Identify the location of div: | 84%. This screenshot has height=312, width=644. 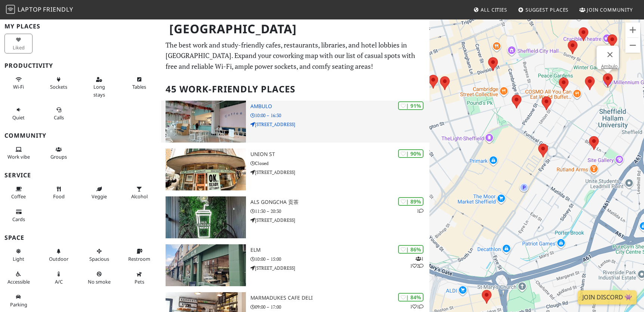
(411, 297).